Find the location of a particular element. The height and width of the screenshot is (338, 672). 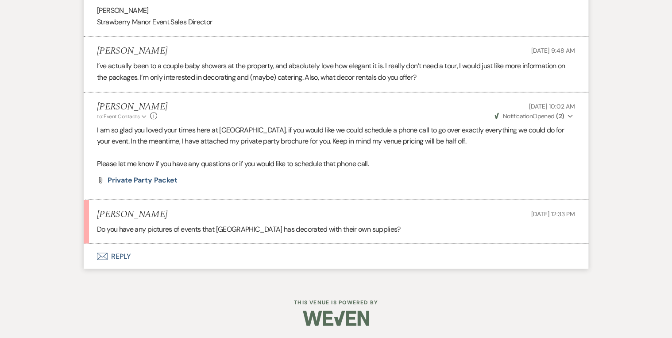

p: Please let me know if you have any questions or if you would like to schedule that phone call. is located at coordinates (336, 163).